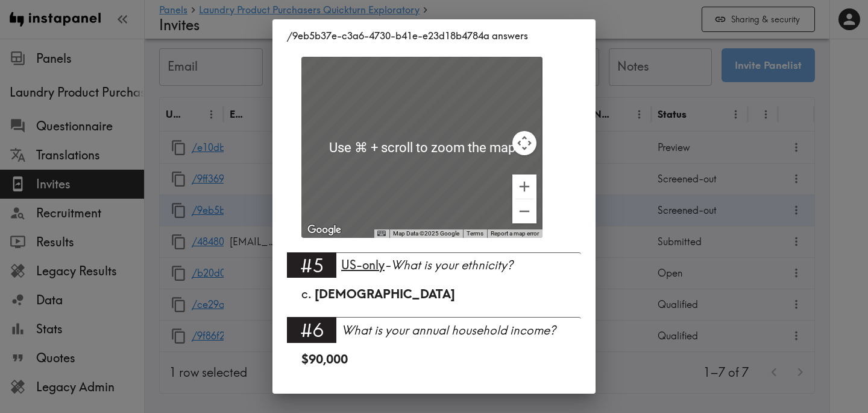 Image resolution: width=868 pixels, height=413 pixels. Describe the element at coordinates (525, 211) in the screenshot. I see `button: Zoom out` at that location.